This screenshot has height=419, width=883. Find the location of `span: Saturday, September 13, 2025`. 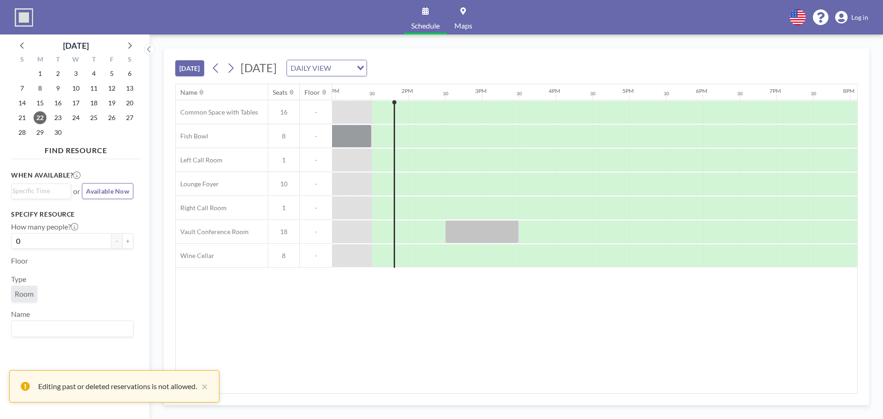

span: Saturday, September 13, 2025 is located at coordinates (130, 88).